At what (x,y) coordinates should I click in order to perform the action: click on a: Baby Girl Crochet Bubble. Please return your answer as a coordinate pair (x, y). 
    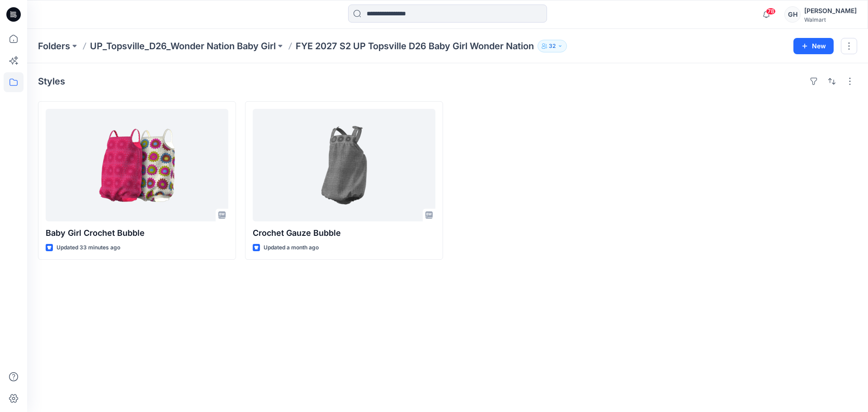
    Looking at the image, I should click on (137, 165).